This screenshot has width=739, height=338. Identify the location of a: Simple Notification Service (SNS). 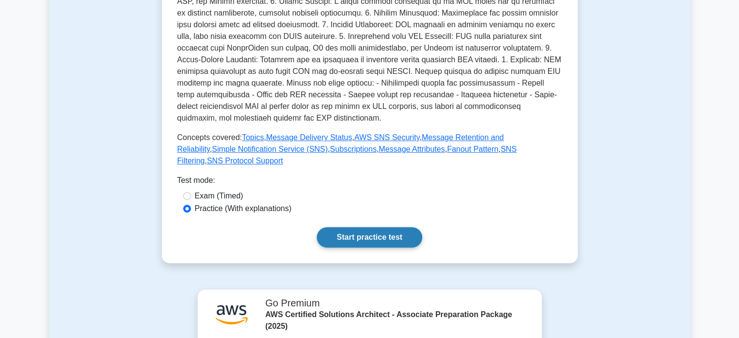
(270, 149).